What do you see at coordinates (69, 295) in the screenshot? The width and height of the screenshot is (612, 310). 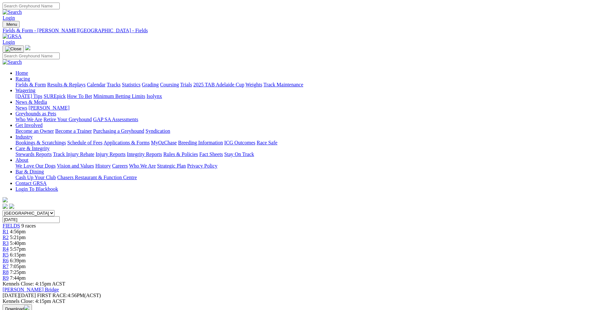 I see `span: 4:56PM(ACST)` at bounding box center [69, 295].